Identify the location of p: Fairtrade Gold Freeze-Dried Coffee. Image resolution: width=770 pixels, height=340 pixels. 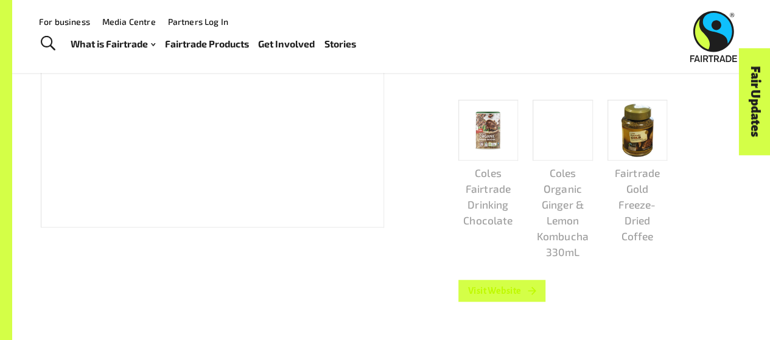
(637, 205).